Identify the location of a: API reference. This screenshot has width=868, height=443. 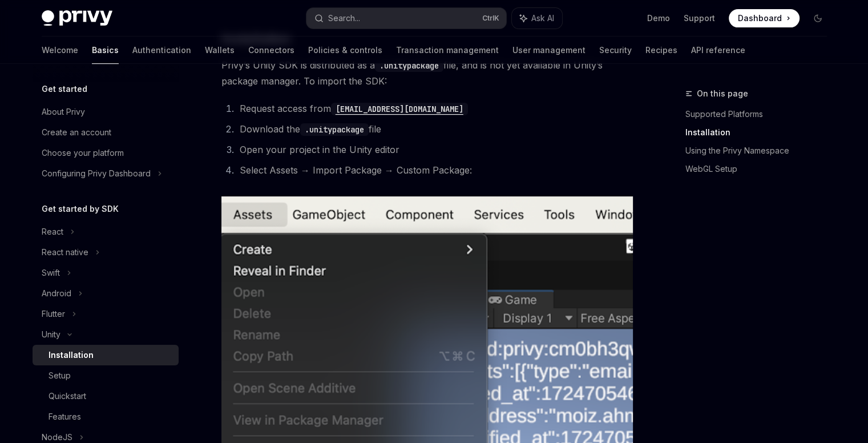
(717, 50).